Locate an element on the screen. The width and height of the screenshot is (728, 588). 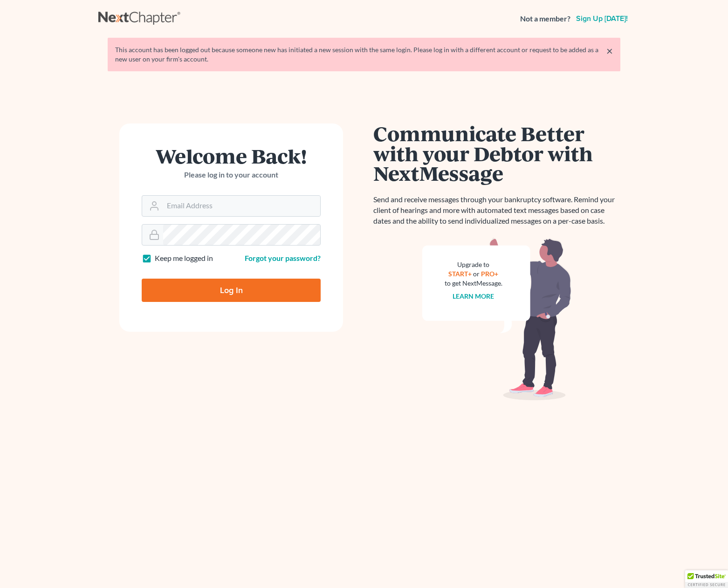
strong: Not a member? is located at coordinates (545, 19).